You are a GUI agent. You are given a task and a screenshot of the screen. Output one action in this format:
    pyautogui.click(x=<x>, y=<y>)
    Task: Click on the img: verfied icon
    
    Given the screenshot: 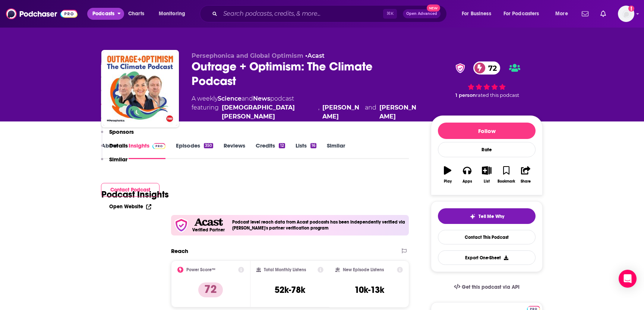 What is the action you would take?
    pyautogui.click(x=181, y=225)
    